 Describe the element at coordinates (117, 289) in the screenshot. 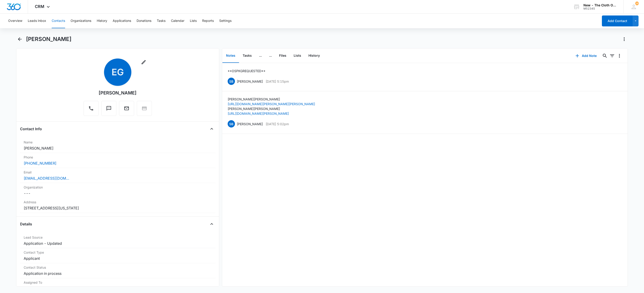

I see `dd: Applications Team` at that location.